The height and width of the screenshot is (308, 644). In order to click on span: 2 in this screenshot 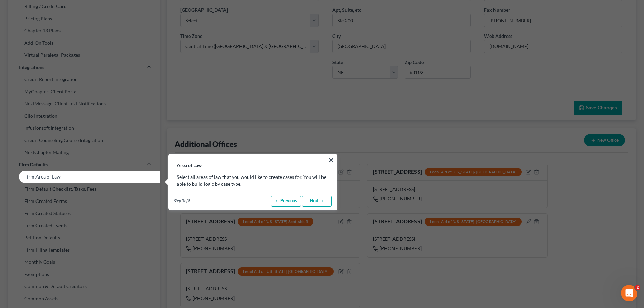, I will do `click(638, 288)`.